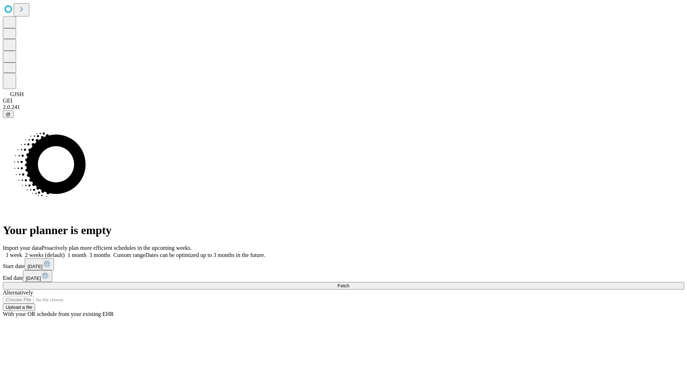 The height and width of the screenshot is (386, 687). I want to click on span: Custom range, so click(129, 255).